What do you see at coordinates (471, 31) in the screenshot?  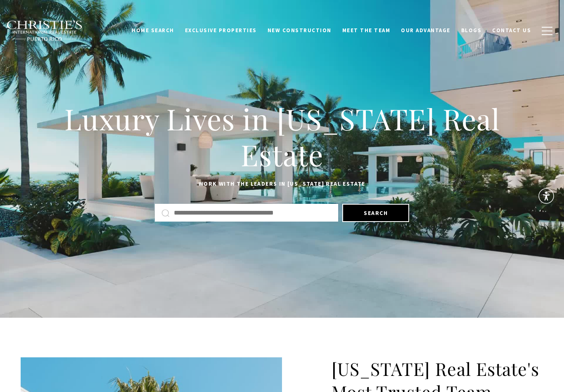 I see `a: Blogs` at bounding box center [471, 31].